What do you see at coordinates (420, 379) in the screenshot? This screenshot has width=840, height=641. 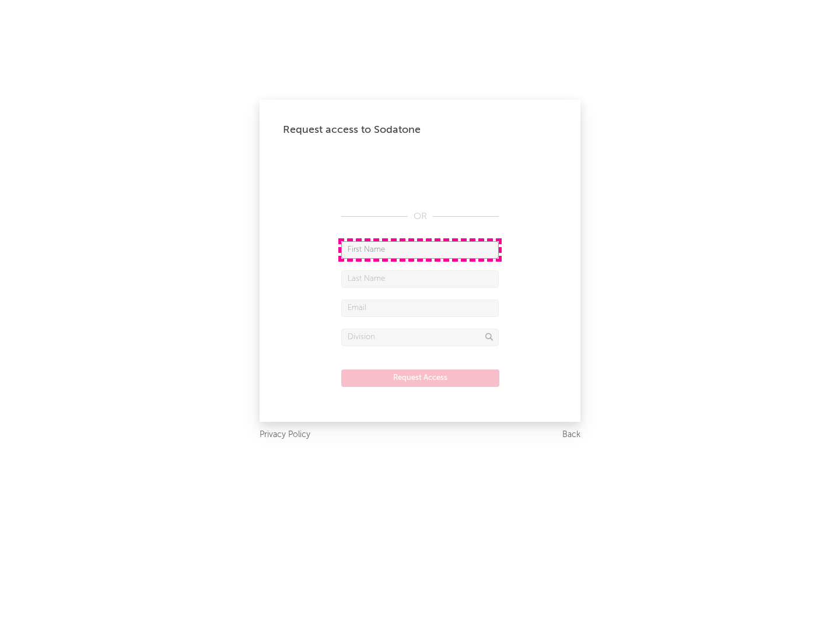 I see `button: Request Access` at bounding box center [420, 379].